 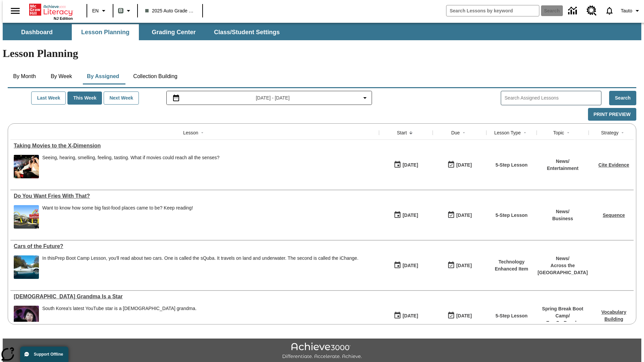 What do you see at coordinates (406, 316) in the screenshot?
I see `button: 03/14/25: First time the lesson was available` at bounding box center [406, 316].